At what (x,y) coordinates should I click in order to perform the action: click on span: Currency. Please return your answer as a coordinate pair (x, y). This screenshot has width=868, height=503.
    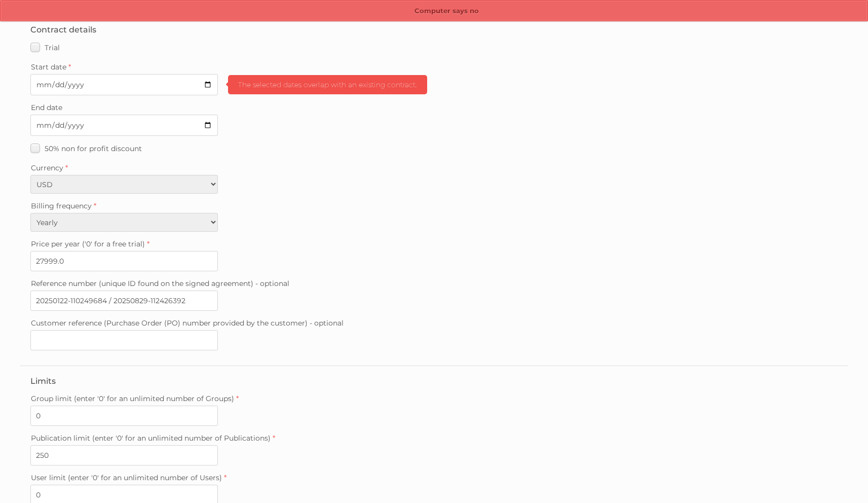
    Looking at the image, I should click on (47, 168).